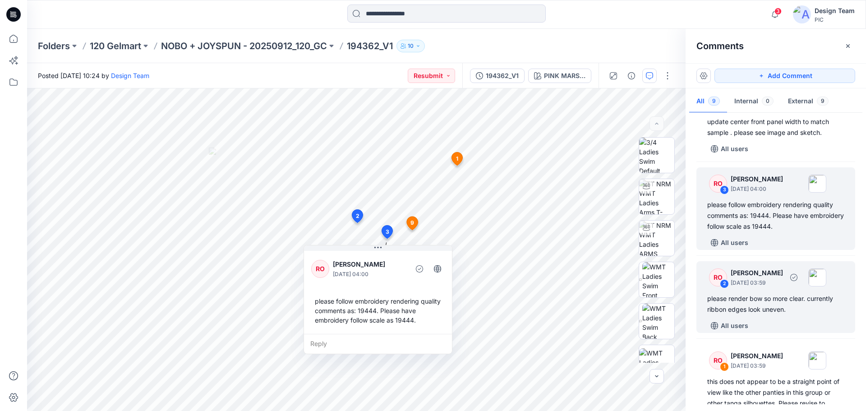 The width and height of the screenshot is (866, 411). I want to click on div: PINK MARSHMELLOW, so click(565, 76).